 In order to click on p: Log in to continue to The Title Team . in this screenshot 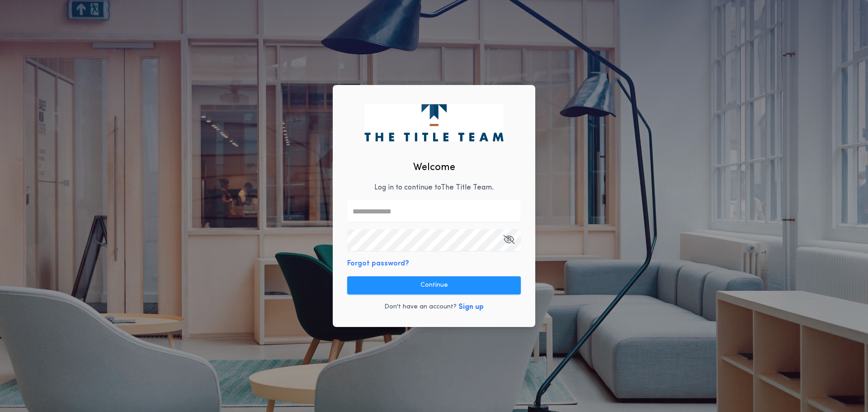, I will do `click(434, 187)`.